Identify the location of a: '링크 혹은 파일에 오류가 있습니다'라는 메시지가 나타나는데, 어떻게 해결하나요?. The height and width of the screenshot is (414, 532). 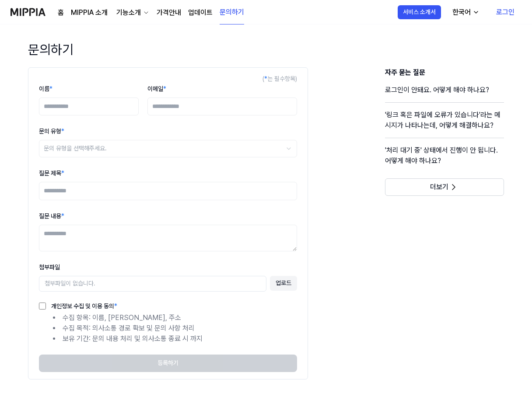
(444, 124).